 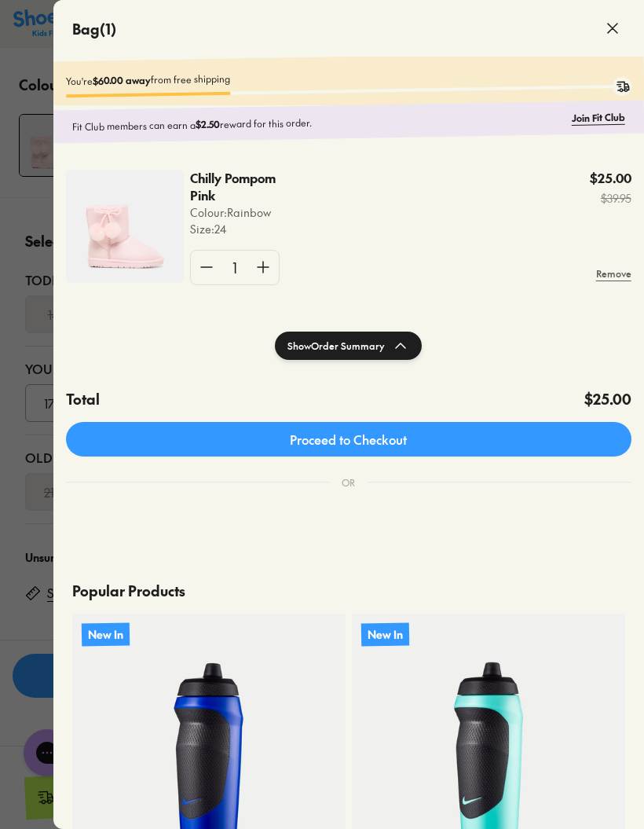 What do you see at coordinates (246, 212) in the screenshot?
I see `p: Colour: Rainbow` at bounding box center [246, 212].